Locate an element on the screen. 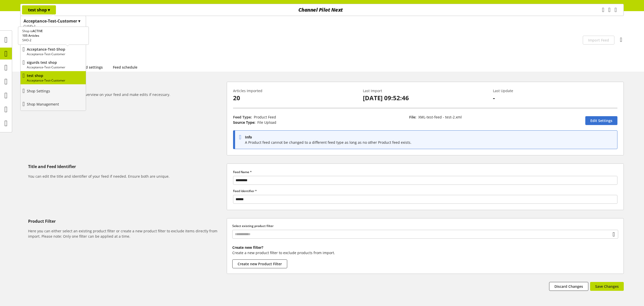 Image resolution: width=644 pixels, height=306 pixels. h6: You can edit the title and identifier of your feed if needed. Ensure both are unique. is located at coordinates (126, 176).